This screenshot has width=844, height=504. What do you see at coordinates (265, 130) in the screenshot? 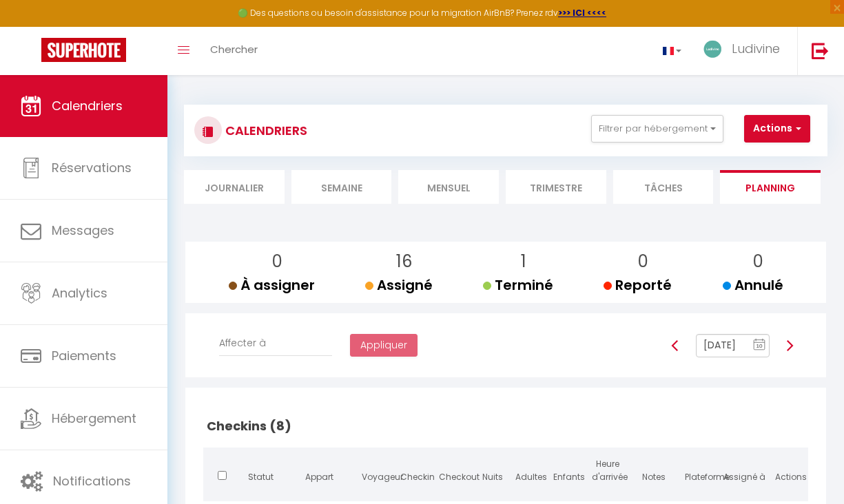
I see `h3: CALENDRIERS` at bounding box center [265, 130].